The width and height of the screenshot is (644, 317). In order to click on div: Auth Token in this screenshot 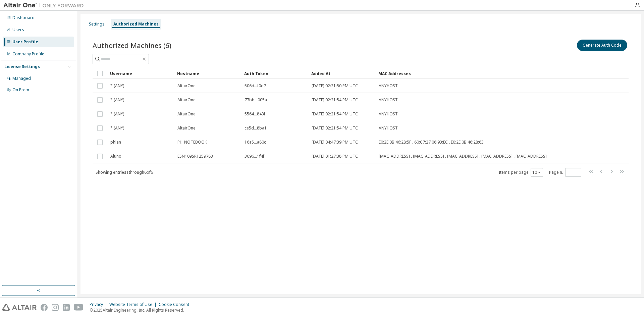, I will do `click(275, 74)`.